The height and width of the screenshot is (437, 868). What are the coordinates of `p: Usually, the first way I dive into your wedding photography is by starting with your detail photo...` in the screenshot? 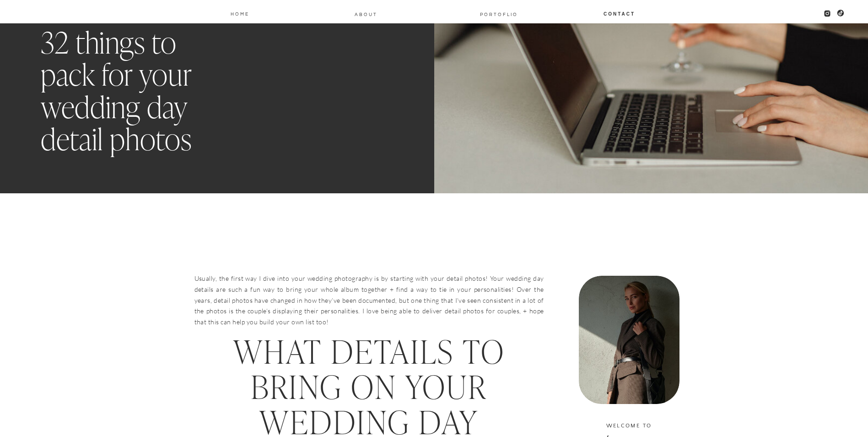 It's located at (369, 300).